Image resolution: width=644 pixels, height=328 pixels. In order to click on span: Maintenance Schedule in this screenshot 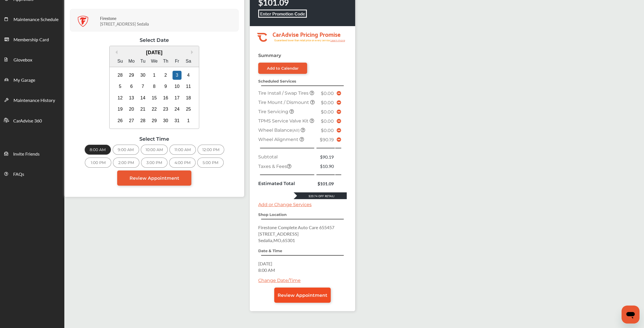, I will do `click(36, 20)`.